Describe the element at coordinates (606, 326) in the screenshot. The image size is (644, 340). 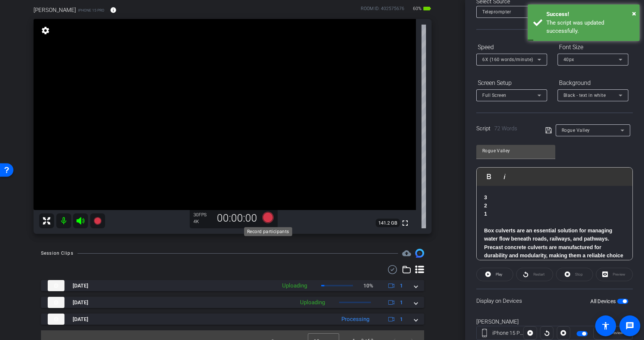
I see `mat-icon: accessibility` at that location.